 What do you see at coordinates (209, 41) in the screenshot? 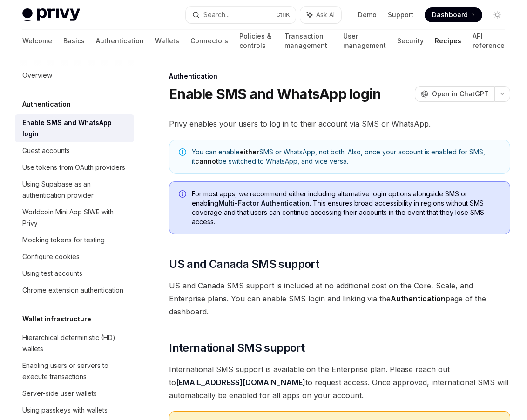
I see `a: Connectors` at bounding box center [209, 41].